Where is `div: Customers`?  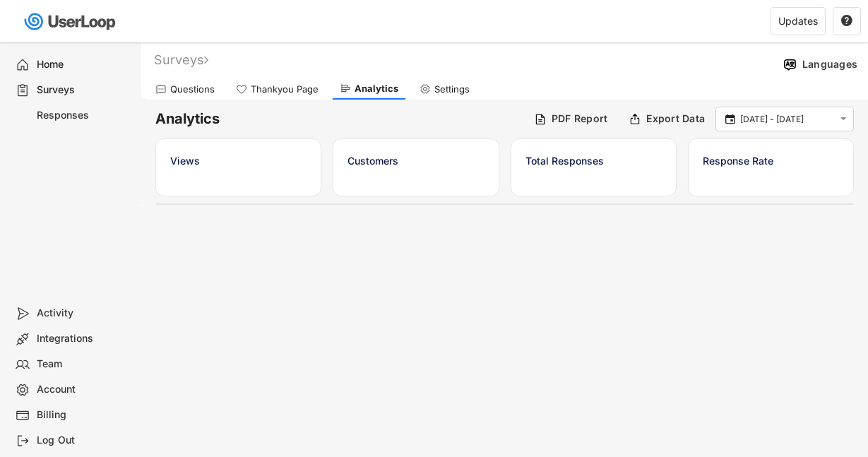 div: Customers is located at coordinates (416, 160).